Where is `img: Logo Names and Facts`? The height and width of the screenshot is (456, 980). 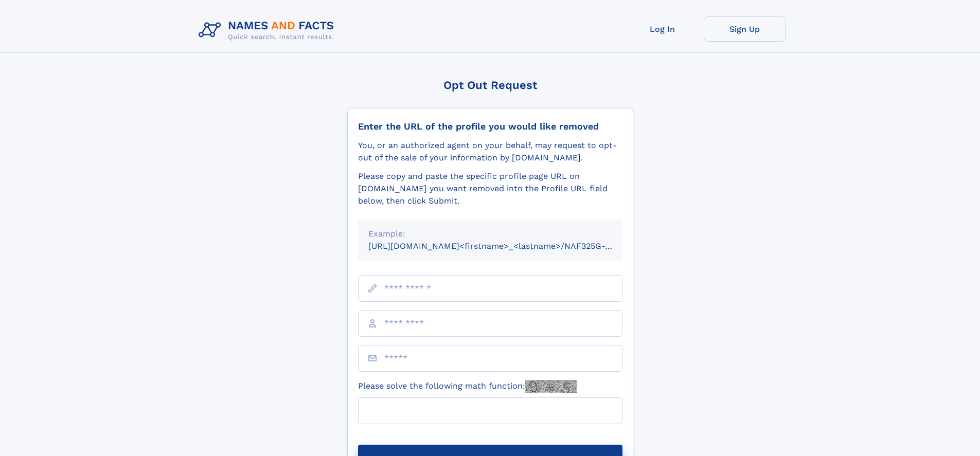
img: Logo Names and Facts is located at coordinates (269, 30).